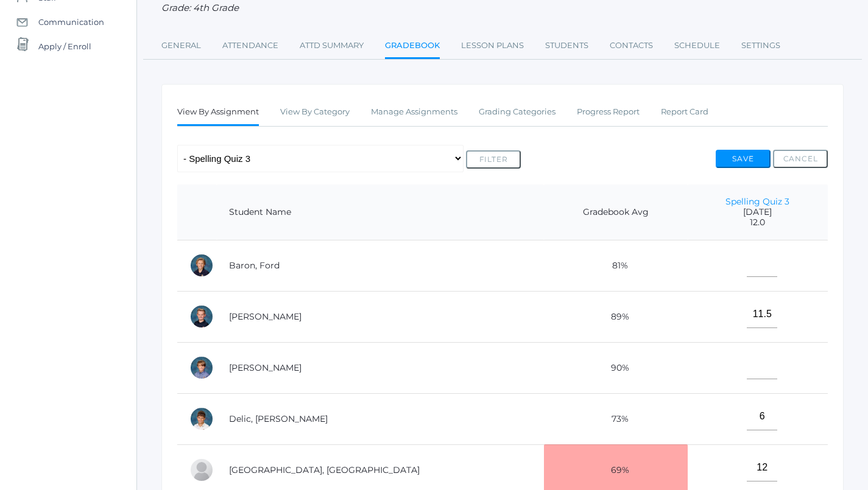 The height and width of the screenshot is (490, 868). Describe the element at coordinates (181, 45) in the screenshot. I see `a: General` at that location.